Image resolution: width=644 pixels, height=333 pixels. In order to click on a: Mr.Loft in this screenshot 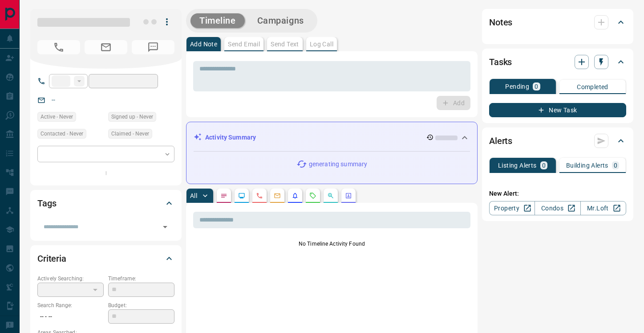, I will do `click(603, 208)`.